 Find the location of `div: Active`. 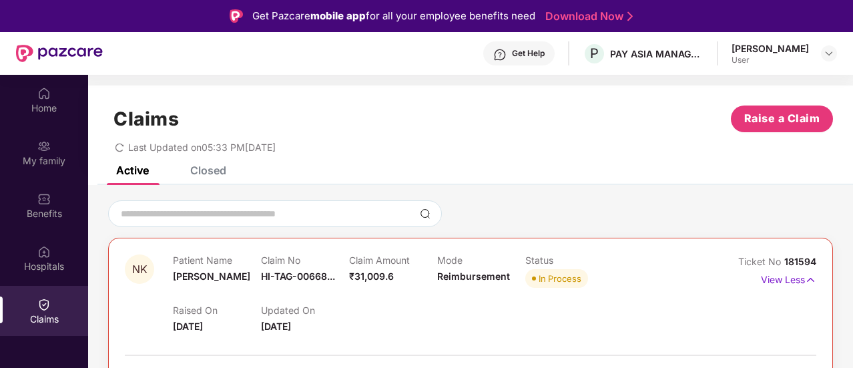

div: Active is located at coordinates (132, 170).